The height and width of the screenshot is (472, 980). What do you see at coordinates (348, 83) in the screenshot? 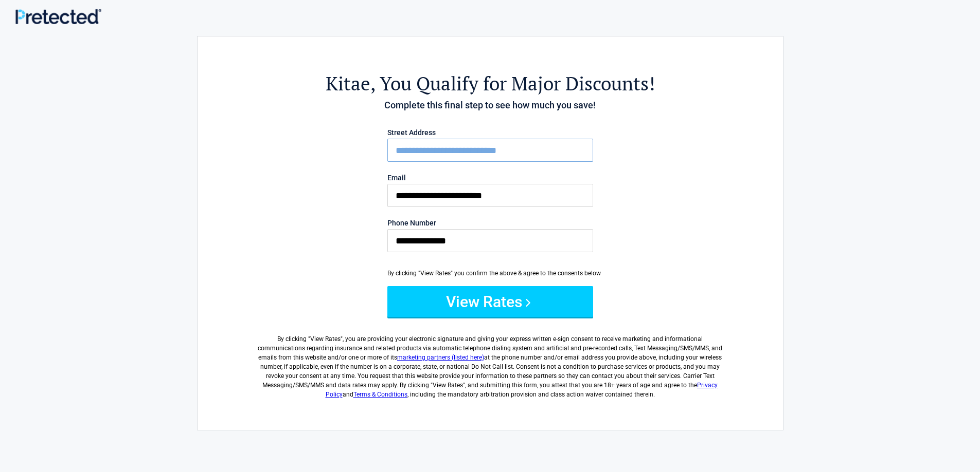
I see `span: Kitae` at bounding box center [348, 83].